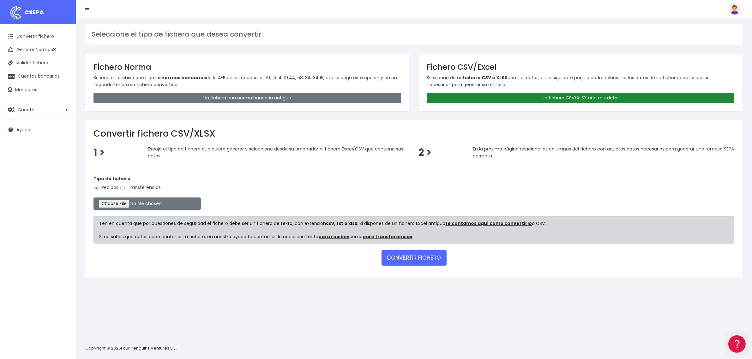  What do you see at coordinates (414, 134) in the screenshot?
I see `h2: Convertir fichero CSV/XLSX` at bounding box center [414, 134].